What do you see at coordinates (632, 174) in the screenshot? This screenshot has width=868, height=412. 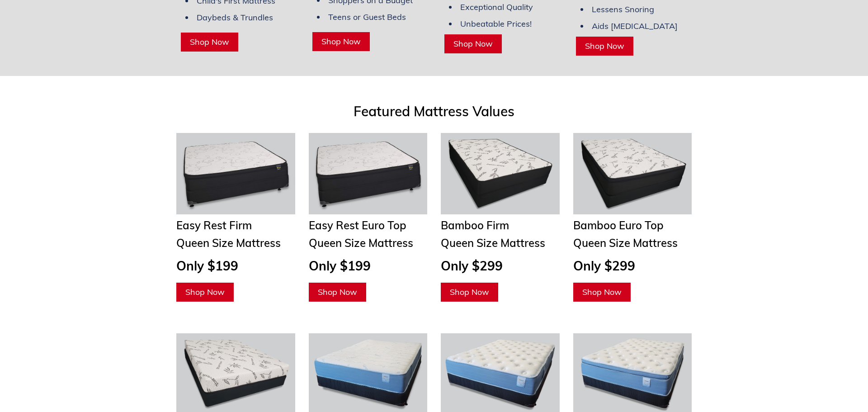 I see `a: Adjustable Bases Starting at $379` at bounding box center [632, 174].